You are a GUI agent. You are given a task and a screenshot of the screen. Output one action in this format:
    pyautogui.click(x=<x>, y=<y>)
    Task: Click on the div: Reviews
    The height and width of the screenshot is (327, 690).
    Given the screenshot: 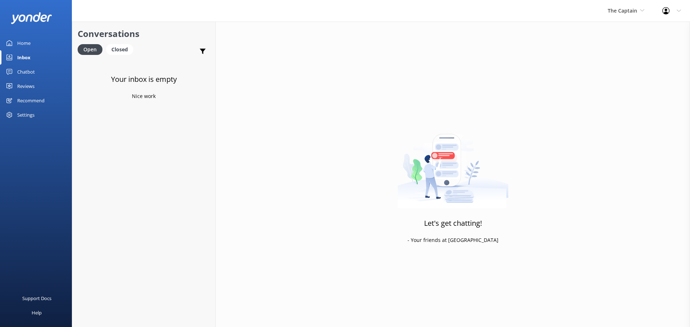 What is the action you would take?
    pyautogui.click(x=26, y=86)
    